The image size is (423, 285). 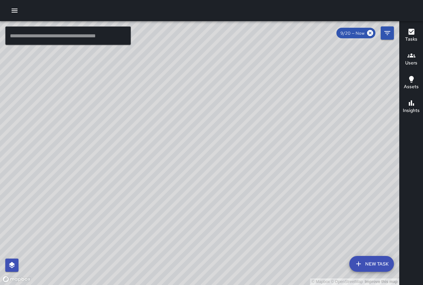 What do you see at coordinates (411, 87) in the screenshot?
I see `h6: Assets` at bounding box center [411, 87].